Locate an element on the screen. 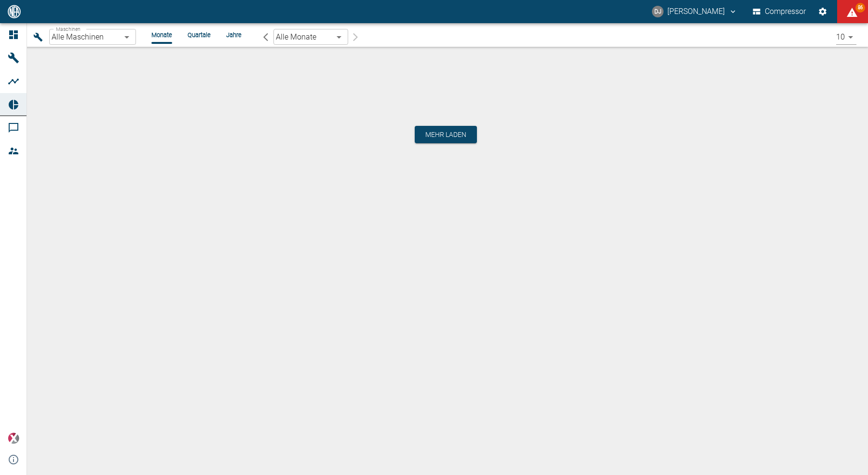  button: Compressor is located at coordinates (780, 12).